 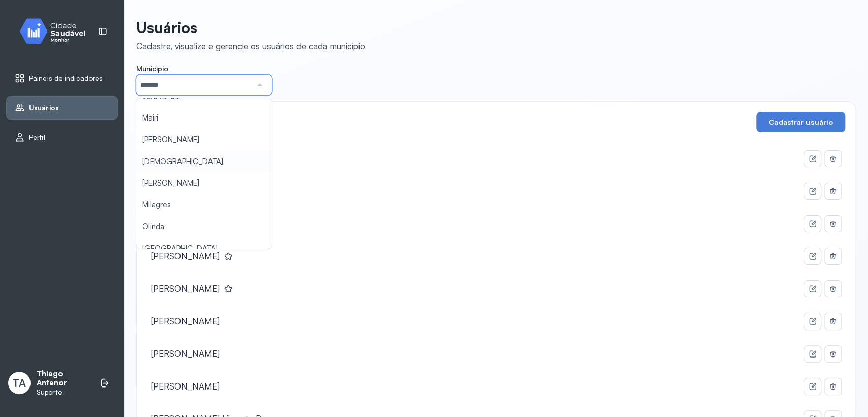 I want to click on span: Usuários, so click(x=43, y=108).